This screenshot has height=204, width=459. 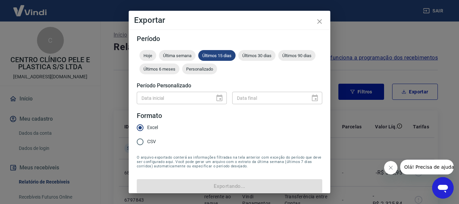 I want to click on div: Últimos 6 meses, so click(x=159, y=69).